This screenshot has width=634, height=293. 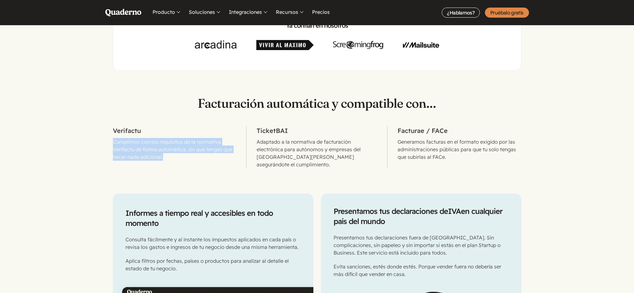 I want to click on p: Facturación automática y compatible con…, so click(x=317, y=103).